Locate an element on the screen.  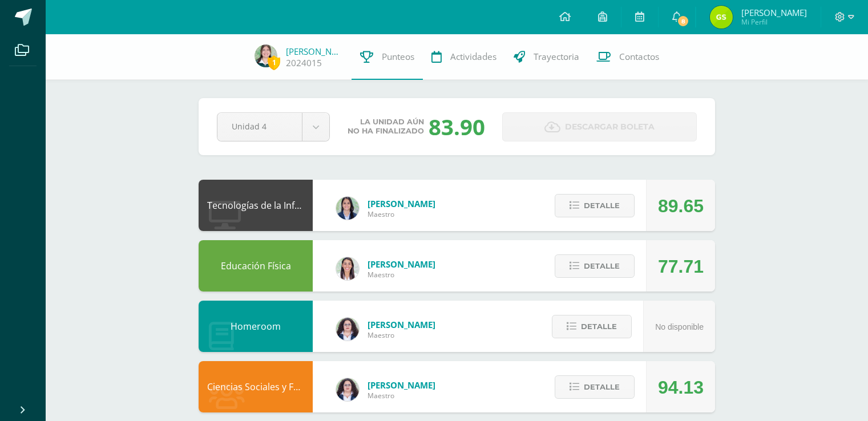
span: Descargar boleta is located at coordinates (609, 126).